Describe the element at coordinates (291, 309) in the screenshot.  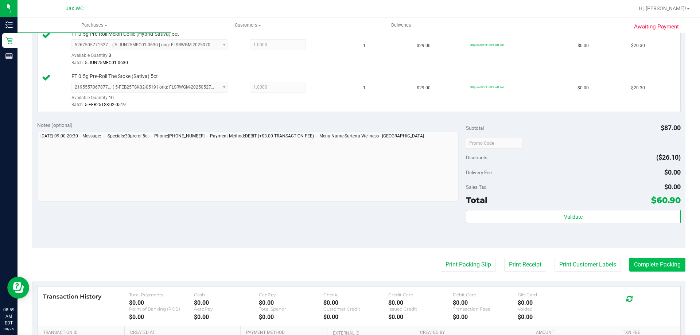
I see `div: Total Spendr` at that location.